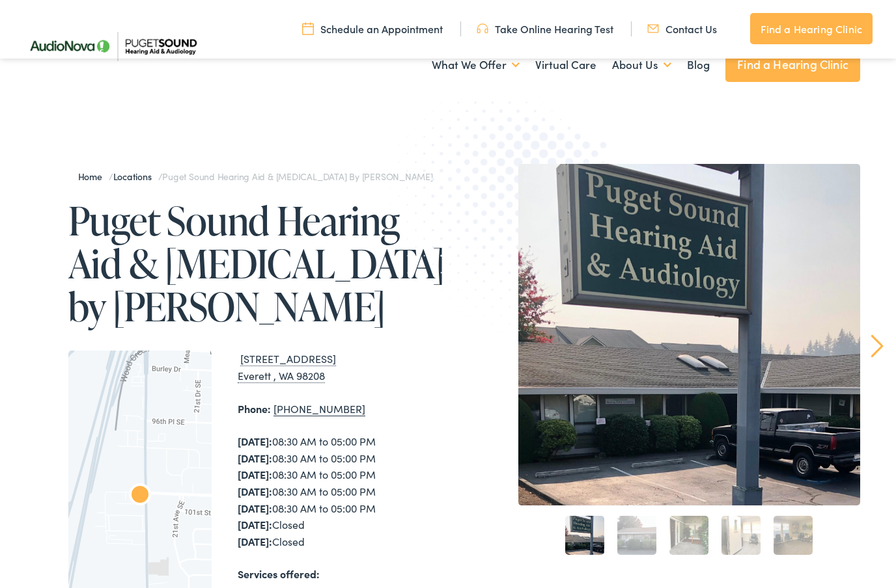 The image size is (896, 588). What do you see at coordinates (877, 346) in the screenshot?
I see `a: Next` at bounding box center [877, 346].